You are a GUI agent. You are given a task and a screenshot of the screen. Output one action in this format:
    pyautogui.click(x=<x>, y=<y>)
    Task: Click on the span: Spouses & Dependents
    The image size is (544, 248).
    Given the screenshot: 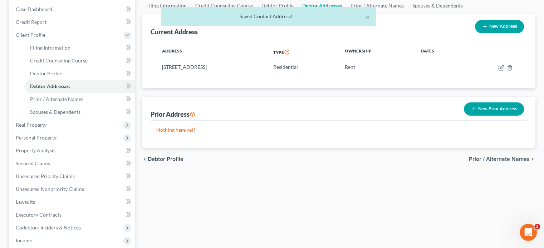 What is the action you would take?
    pyautogui.click(x=55, y=112)
    